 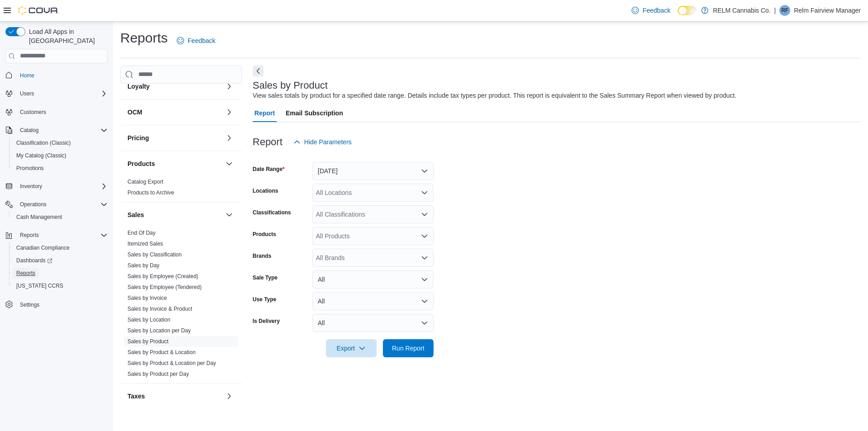 What do you see at coordinates (145, 182) in the screenshot?
I see `span: Catalog Export` at bounding box center [145, 182].